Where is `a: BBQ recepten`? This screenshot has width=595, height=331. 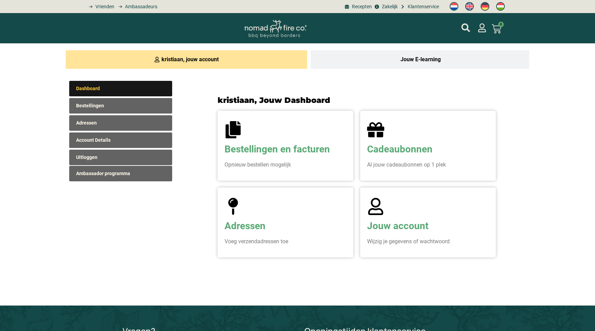
a: BBQ recepten is located at coordinates (358, 7).